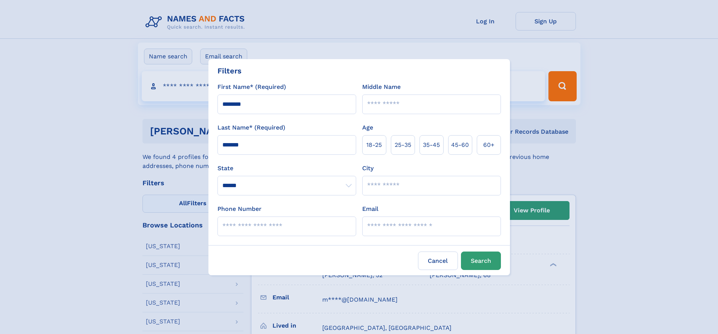 The image size is (718, 334). What do you see at coordinates (252, 87) in the screenshot?
I see `label: First Name* (Required)` at bounding box center [252, 87].